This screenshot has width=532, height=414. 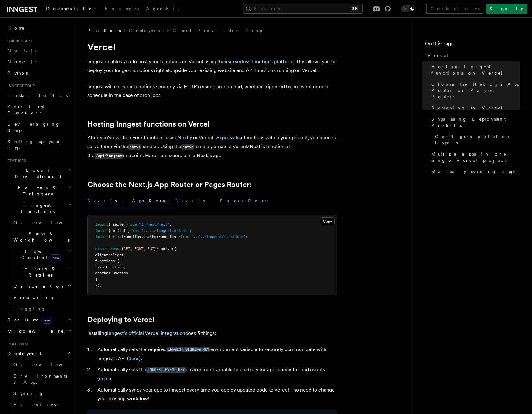 What do you see at coordinates (39, 73) in the screenshot?
I see `a: Python` at bounding box center [39, 73].